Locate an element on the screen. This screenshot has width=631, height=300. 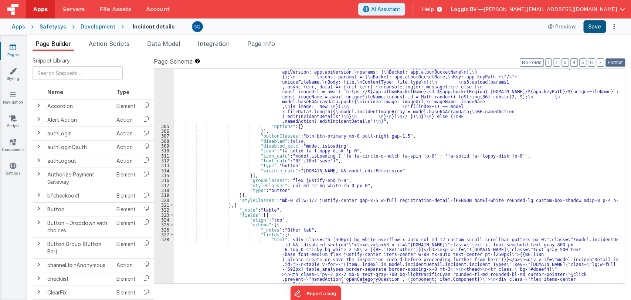
button: 1 is located at coordinates (548, 62).